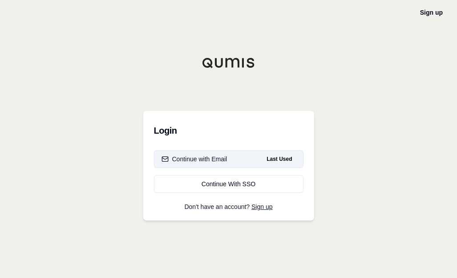 The height and width of the screenshot is (278, 457). What do you see at coordinates (279, 159) in the screenshot?
I see `span: Last Used` at bounding box center [279, 159].